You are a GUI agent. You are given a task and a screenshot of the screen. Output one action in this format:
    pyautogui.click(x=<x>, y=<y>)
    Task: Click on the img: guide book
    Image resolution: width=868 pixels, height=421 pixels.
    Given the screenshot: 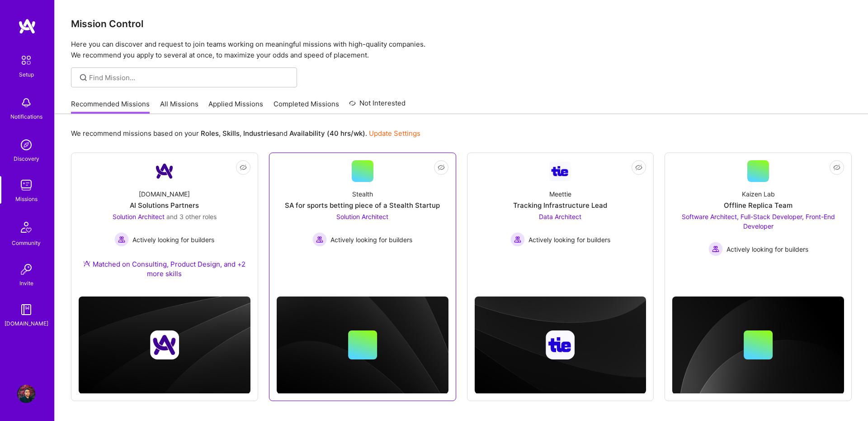 What is the action you would take?
    pyautogui.click(x=26, y=309)
    